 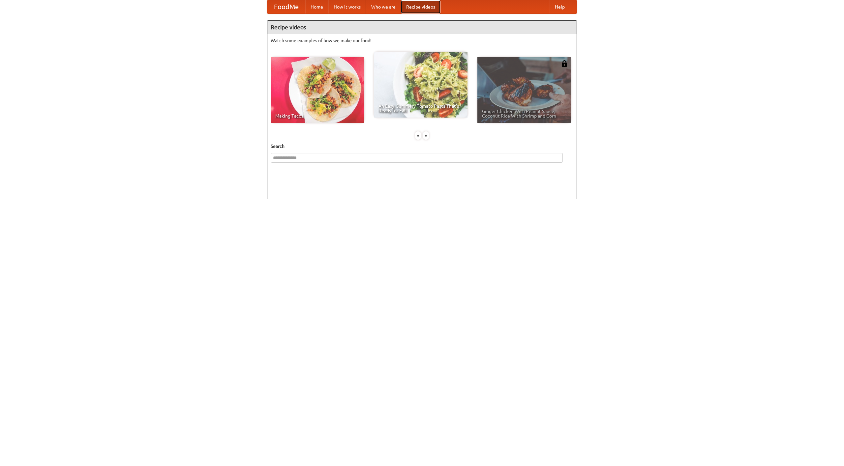 I want to click on h5: Search, so click(x=422, y=146).